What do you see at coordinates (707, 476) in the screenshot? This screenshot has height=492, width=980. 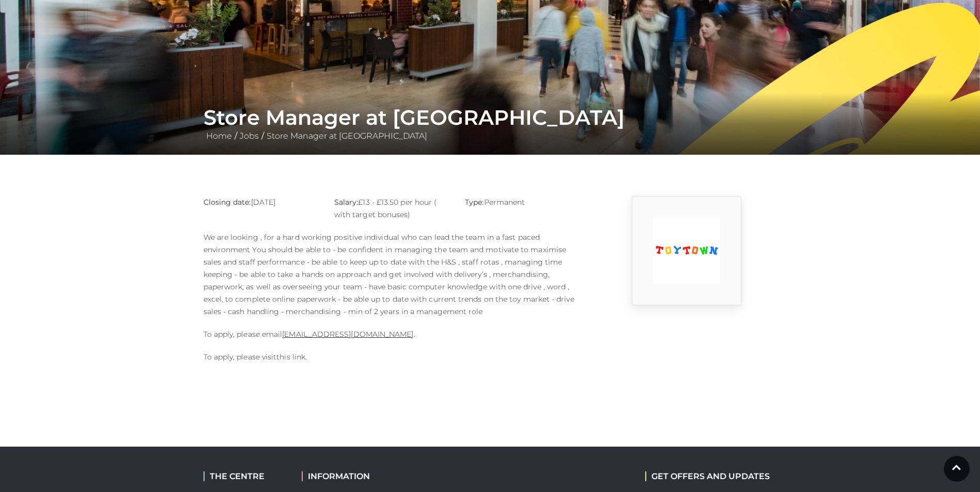 I see `h2: GET OFFERS AND UPDATES` at bounding box center [707, 476].